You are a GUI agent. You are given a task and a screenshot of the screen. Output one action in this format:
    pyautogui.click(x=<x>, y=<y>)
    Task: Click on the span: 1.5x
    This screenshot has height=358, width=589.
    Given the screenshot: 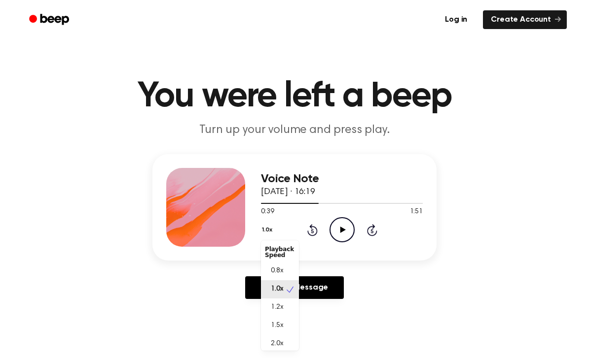 What is the action you would take?
    pyautogui.click(x=277, y=326)
    